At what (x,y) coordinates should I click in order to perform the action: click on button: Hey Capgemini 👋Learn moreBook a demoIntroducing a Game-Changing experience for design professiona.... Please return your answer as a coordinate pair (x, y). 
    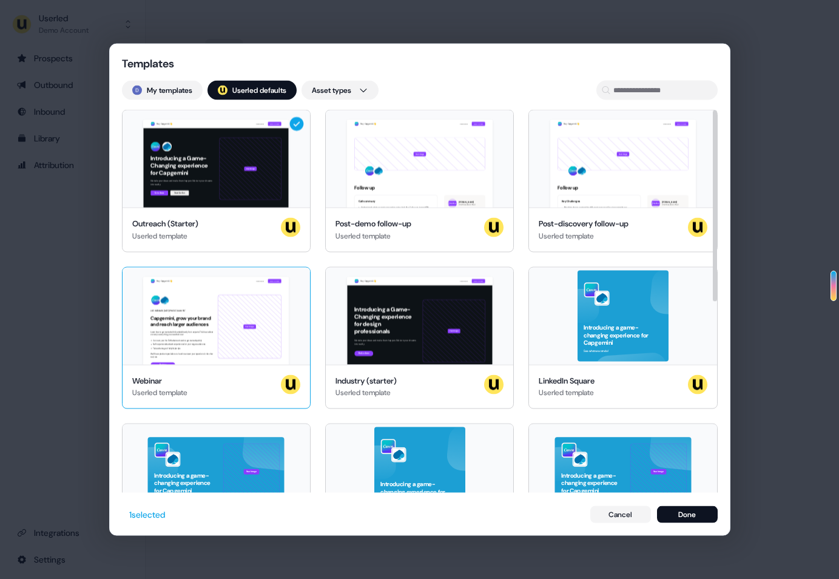
    Looking at the image, I should click on (419, 337).